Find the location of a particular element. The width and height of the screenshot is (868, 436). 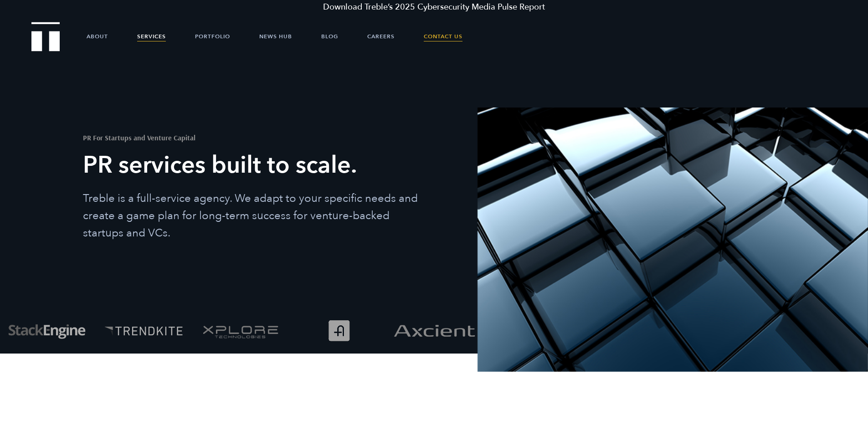

a: News Hub is located at coordinates (276, 37).